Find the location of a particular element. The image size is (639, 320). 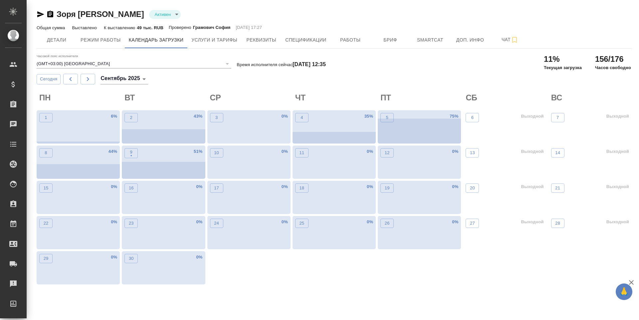

button: Скопировать ссылку is located at coordinates (50, 14).